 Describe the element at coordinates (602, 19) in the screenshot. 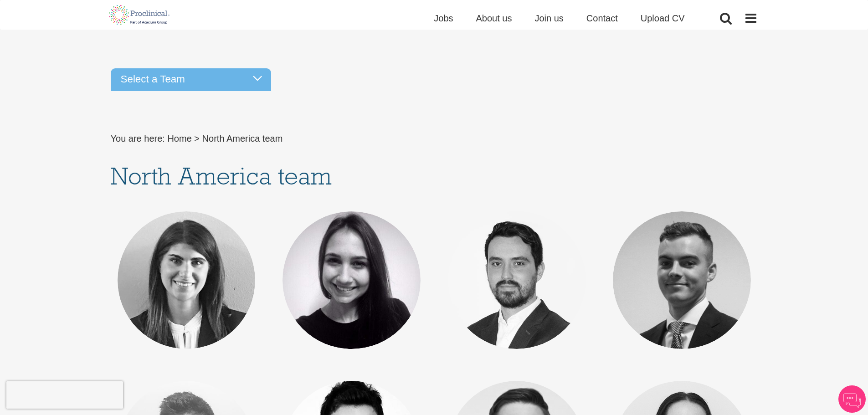

I see `a: Contact` at that location.